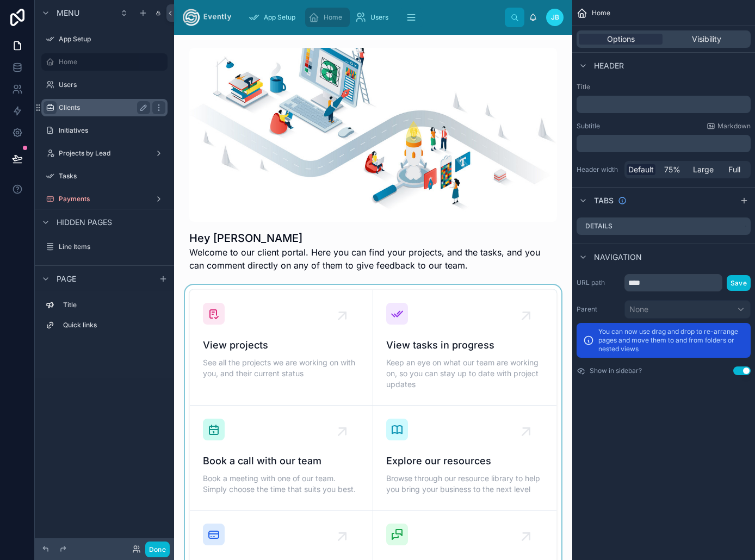  Describe the element at coordinates (621, 39) in the screenshot. I see `span: Options` at that location.